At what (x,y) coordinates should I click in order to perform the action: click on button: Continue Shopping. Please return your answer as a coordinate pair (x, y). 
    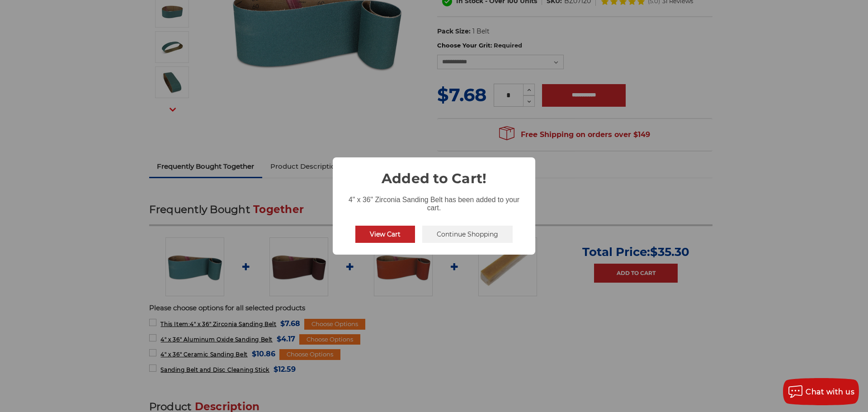
    Looking at the image, I should click on (467, 234).